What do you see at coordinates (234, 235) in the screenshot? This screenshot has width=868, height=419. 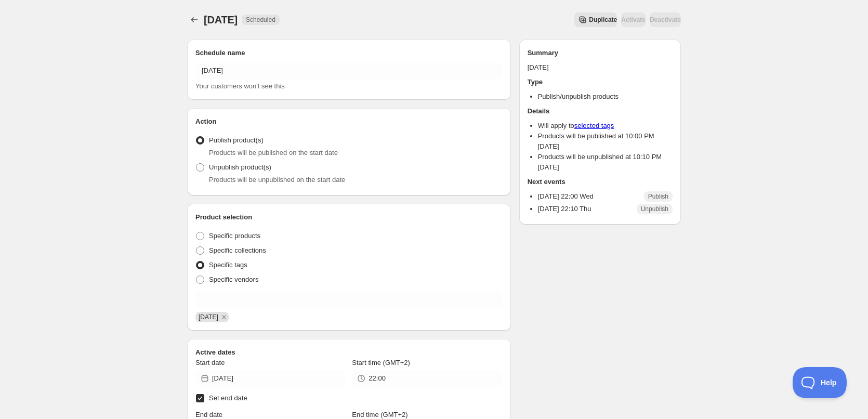 I see `span: Specific products` at bounding box center [234, 235].